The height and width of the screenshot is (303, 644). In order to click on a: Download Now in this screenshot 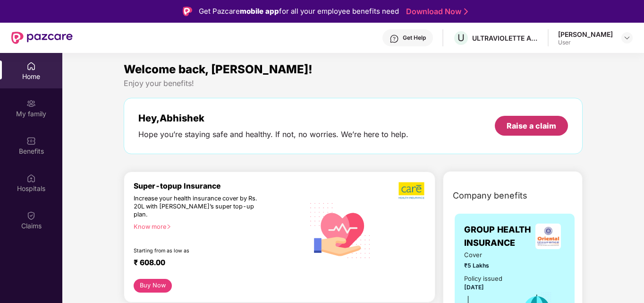, I will do `click(435, 11)`.